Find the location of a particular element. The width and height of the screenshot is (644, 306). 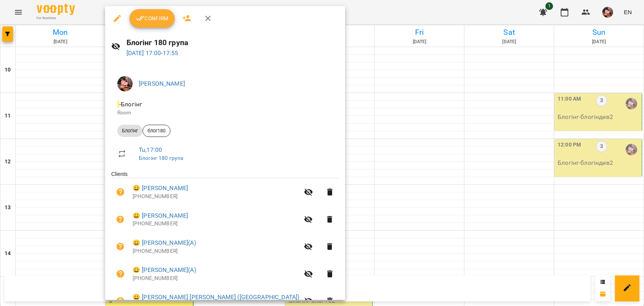

p: Room is located at coordinates (225, 113).